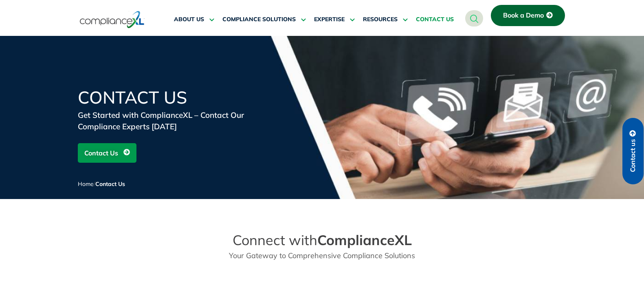 This screenshot has width=644, height=281. Describe the element at coordinates (435, 20) in the screenshot. I see `span: CONTACT US` at that location.